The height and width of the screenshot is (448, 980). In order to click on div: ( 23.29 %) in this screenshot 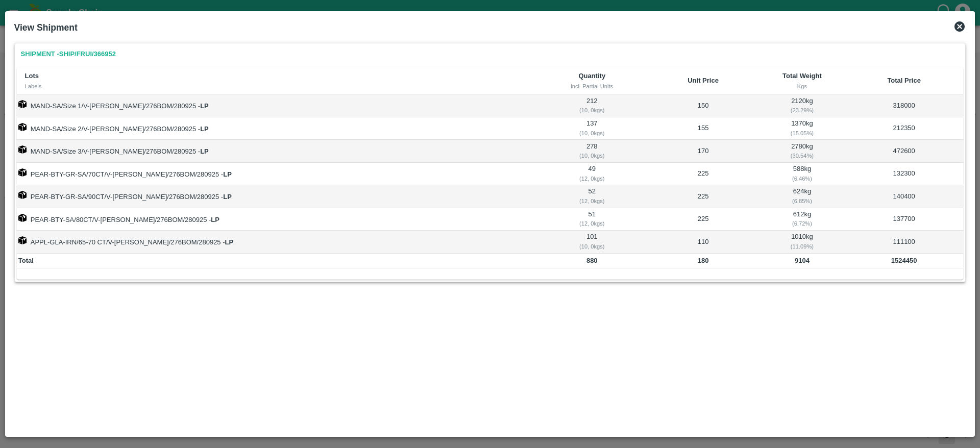, I will do `click(802, 110)`.